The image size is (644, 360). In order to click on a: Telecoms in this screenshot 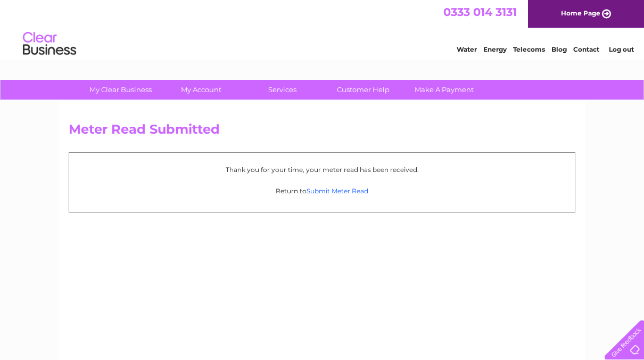, I will do `click(529, 49)`.